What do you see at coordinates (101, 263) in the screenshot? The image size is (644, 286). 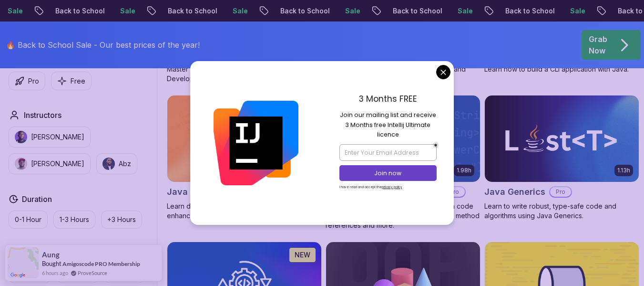 I see `a: Amigoscode PRO Membership` at bounding box center [101, 263].